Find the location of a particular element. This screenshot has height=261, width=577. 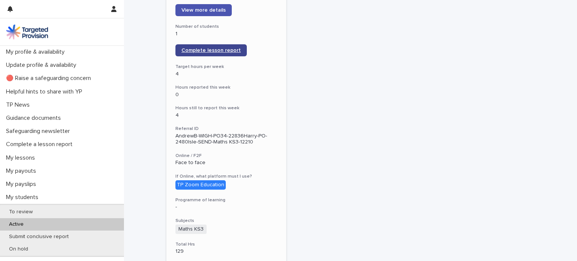

p: My payouts is located at coordinates (23, 171).